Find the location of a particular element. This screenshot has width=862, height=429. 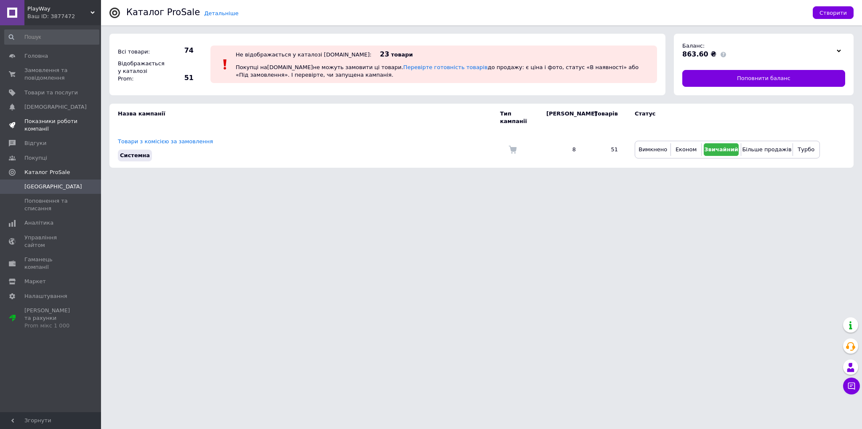

span: Товари та послуги is located at coordinates (51, 93).